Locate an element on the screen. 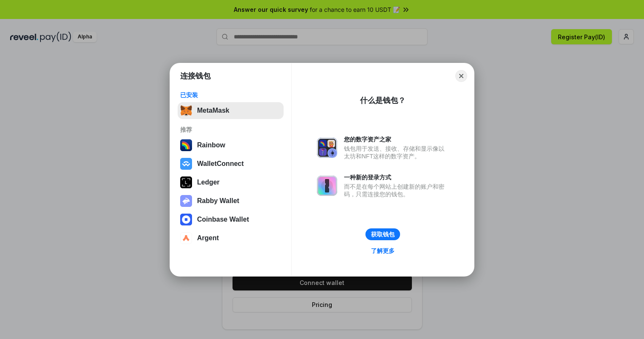  button: Argent is located at coordinates (231, 239).